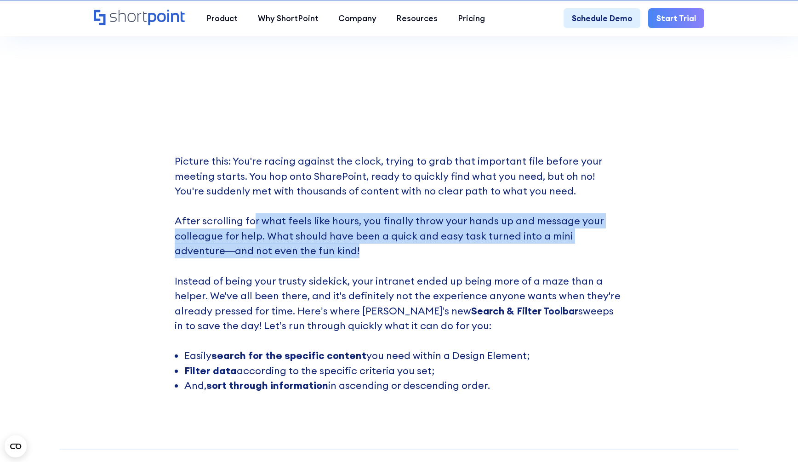 The image size is (798, 462). I want to click on a: Resources, so click(417, 18).